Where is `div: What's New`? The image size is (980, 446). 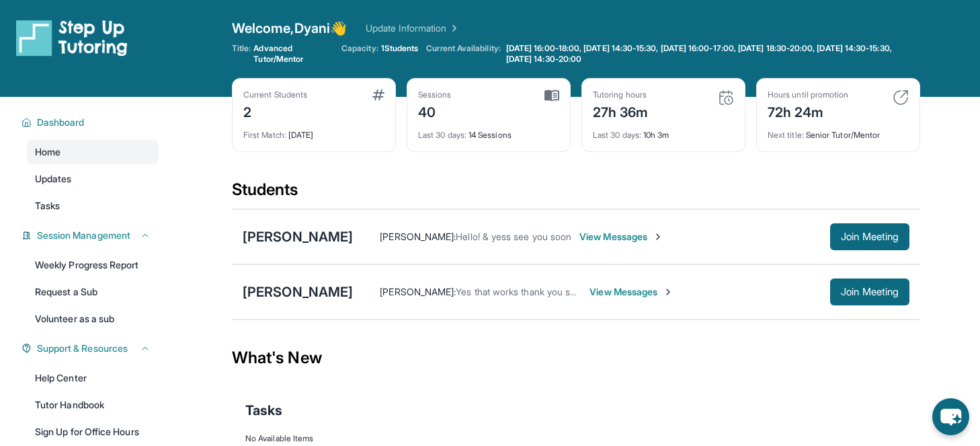
div: What's New is located at coordinates (576, 357).